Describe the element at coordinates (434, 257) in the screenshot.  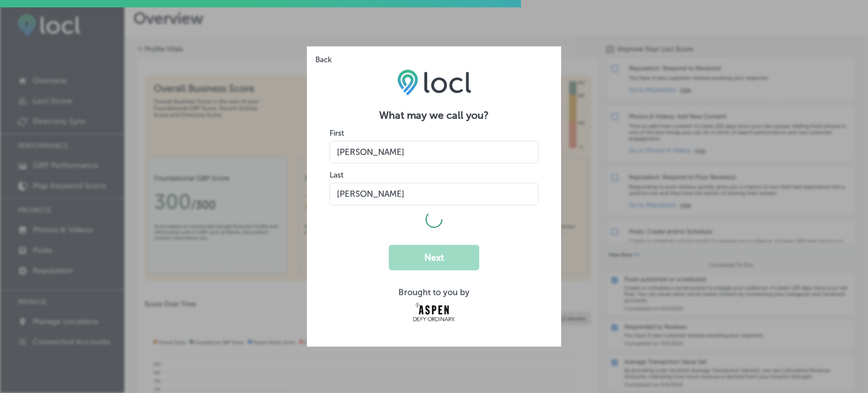
I see `button: Next` at that location.